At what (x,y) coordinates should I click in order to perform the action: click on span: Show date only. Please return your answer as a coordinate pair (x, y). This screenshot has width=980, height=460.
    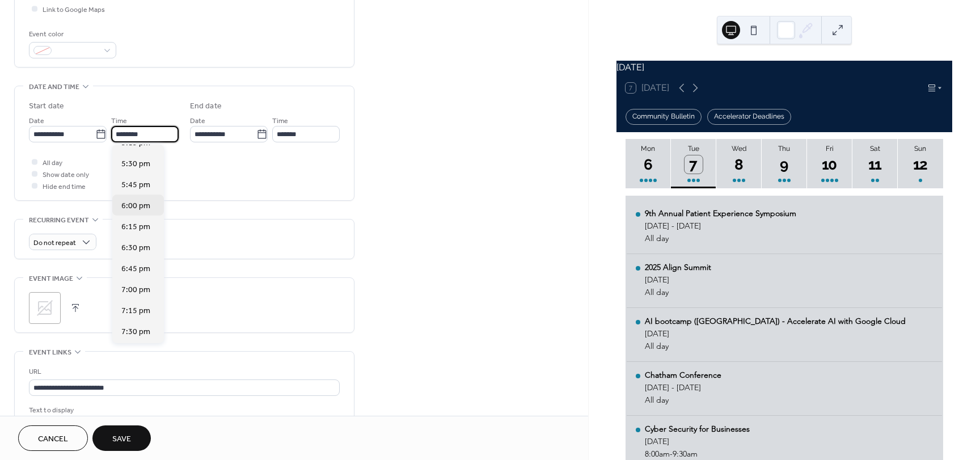
    Looking at the image, I should click on (66, 175).